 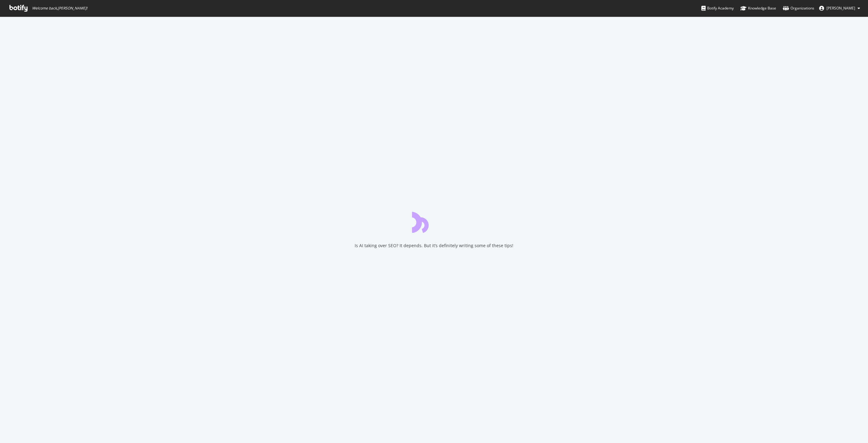 I want to click on span: David Drey, so click(x=841, y=8).